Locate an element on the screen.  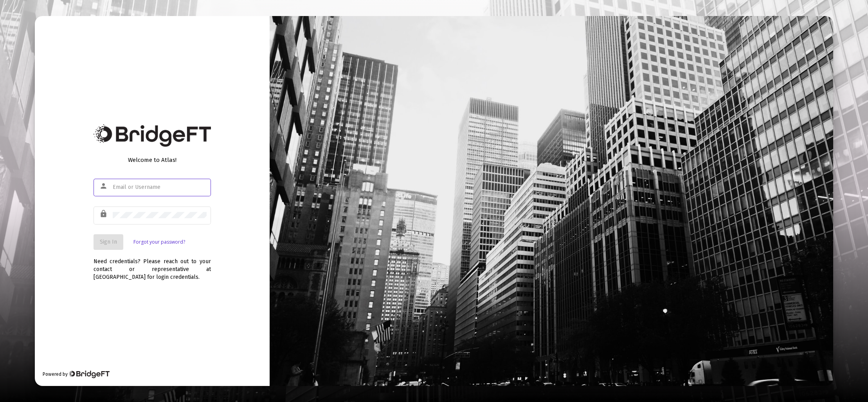
span: Sign In is located at coordinates (108, 241).